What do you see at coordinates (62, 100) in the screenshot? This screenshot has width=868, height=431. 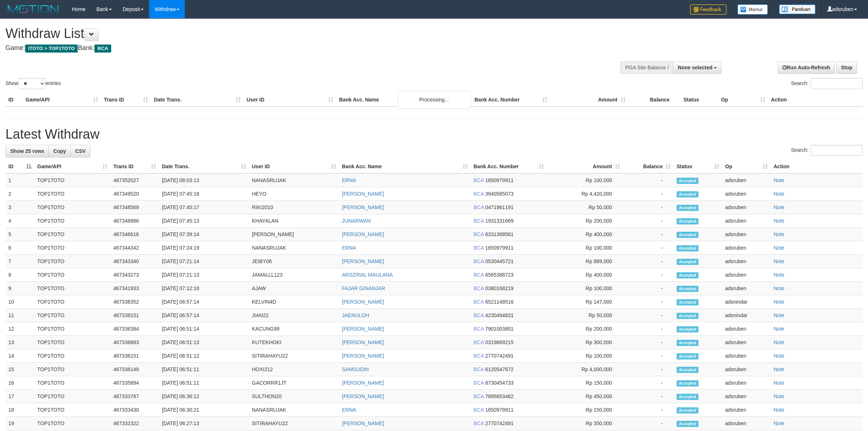 I see `th: Game/API` at bounding box center [62, 100].